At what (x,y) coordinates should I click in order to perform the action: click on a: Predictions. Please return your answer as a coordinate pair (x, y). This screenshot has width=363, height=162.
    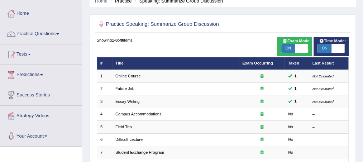
    Looking at the image, I should click on (41, 74).